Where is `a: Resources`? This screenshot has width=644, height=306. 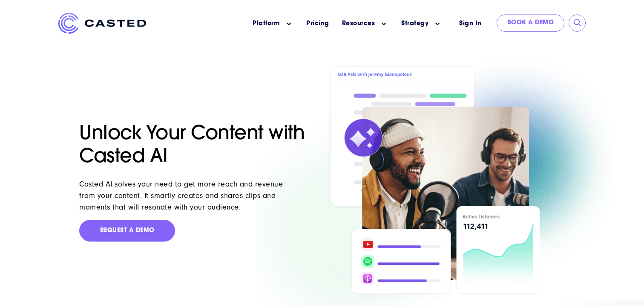 a: Resources is located at coordinates (359, 24).